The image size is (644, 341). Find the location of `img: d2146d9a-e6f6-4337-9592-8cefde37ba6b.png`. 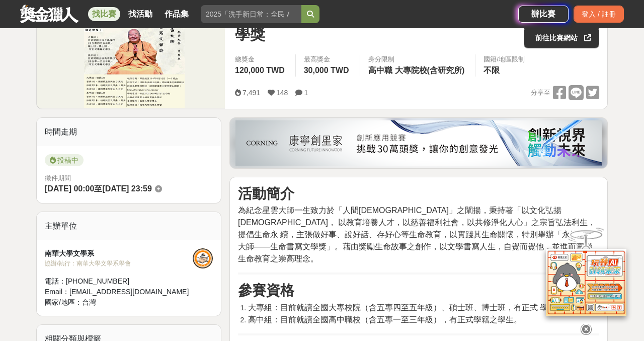

img: d2146d9a-e6f6-4337-9592-8cefde37ba6b.png is located at coordinates (586, 276).